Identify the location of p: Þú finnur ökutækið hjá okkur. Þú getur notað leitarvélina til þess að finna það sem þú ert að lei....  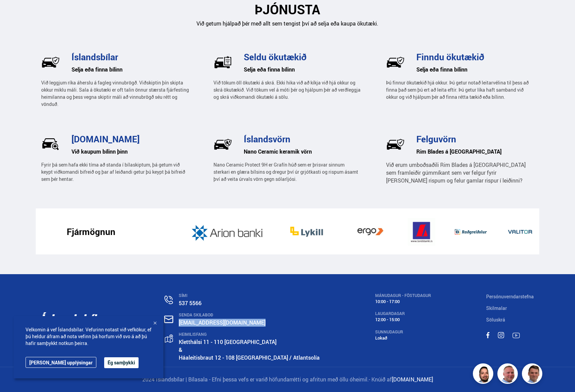
(460, 90).